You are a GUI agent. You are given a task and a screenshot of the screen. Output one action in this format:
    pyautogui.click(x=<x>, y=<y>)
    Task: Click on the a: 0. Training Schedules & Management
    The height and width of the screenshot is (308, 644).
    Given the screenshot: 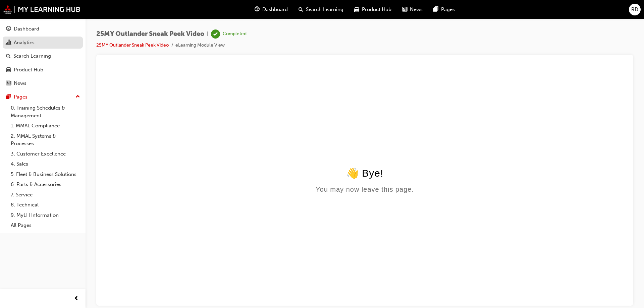 What is the action you would take?
    pyautogui.click(x=45, y=111)
    